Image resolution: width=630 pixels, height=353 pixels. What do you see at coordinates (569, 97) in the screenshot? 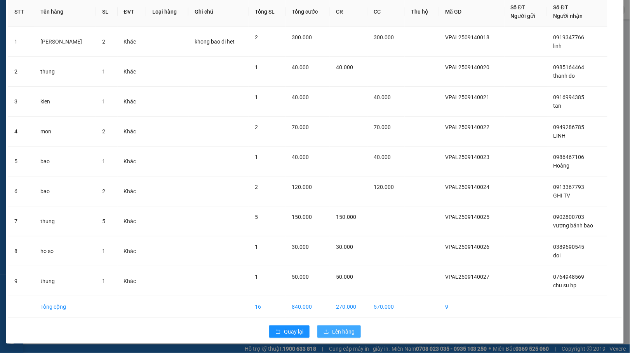
I see `span: 0916994385` at bounding box center [569, 97].